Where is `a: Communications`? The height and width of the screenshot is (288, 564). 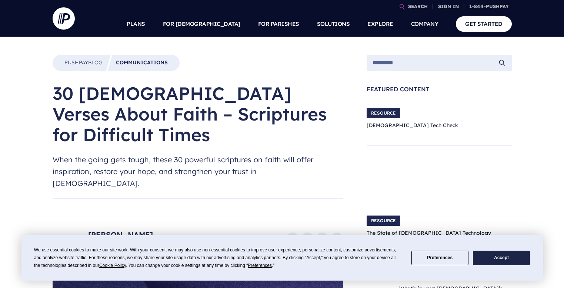
a: Communications is located at coordinates (142, 63).